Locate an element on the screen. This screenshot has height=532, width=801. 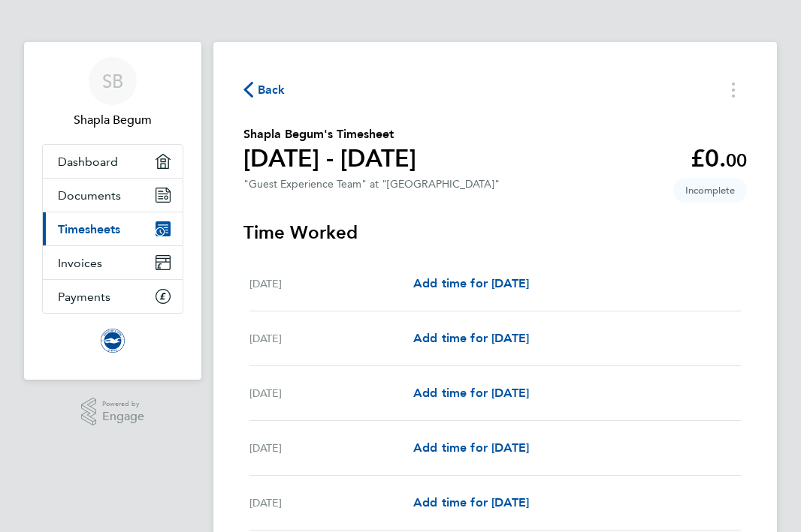
span: Dashboard is located at coordinates (88, 162).